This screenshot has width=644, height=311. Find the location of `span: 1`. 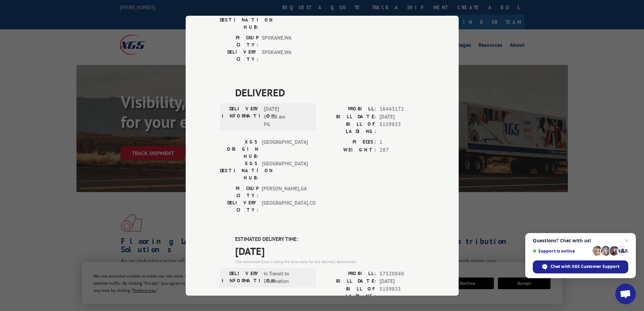

span: 1 is located at coordinates (402, 142).